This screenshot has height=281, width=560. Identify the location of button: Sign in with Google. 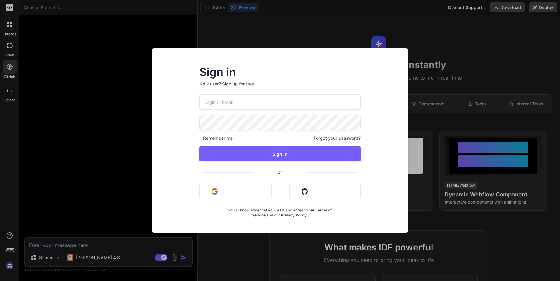
(235, 192).